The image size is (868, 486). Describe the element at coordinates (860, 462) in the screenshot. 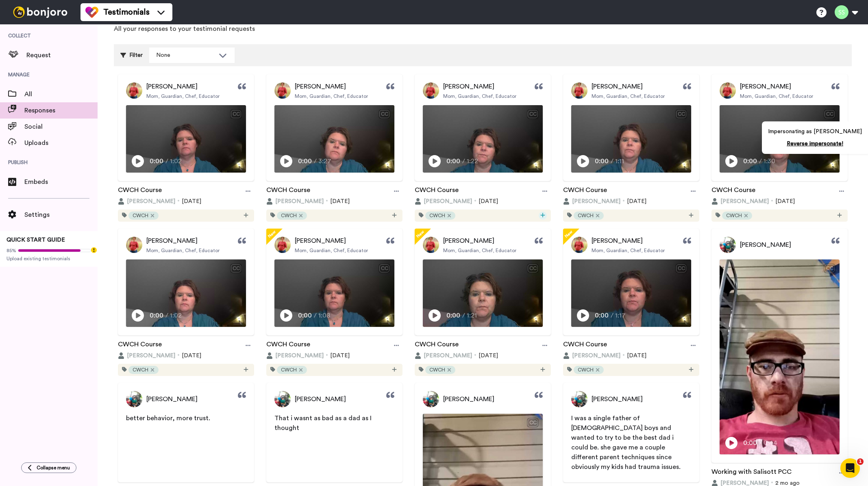

I see `span: 1` at that location.